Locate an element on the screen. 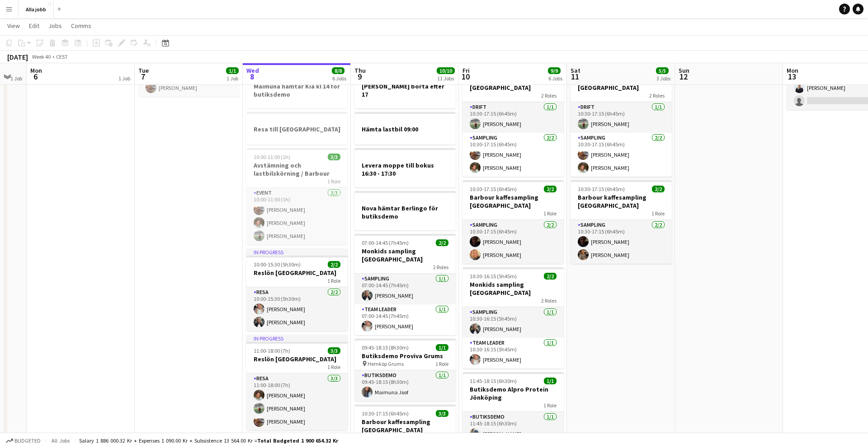 Image resolution: width=868 pixels, height=448 pixels. div: 11 Jobs is located at coordinates (445, 78).